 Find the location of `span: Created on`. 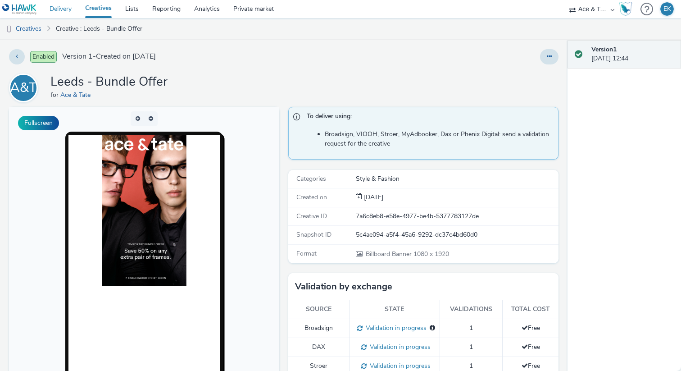

span: Created on is located at coordinates (312, 197).